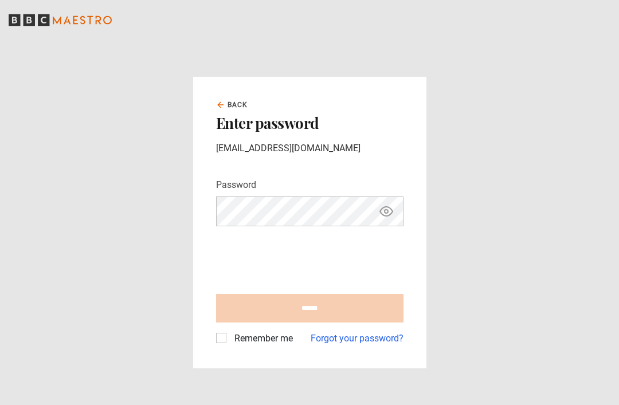 This screenshot has width=619, height=405. What do you see at coordinates (232, 105) in the screenshot?
I see `a: Back` at bounding box center [232, 105].